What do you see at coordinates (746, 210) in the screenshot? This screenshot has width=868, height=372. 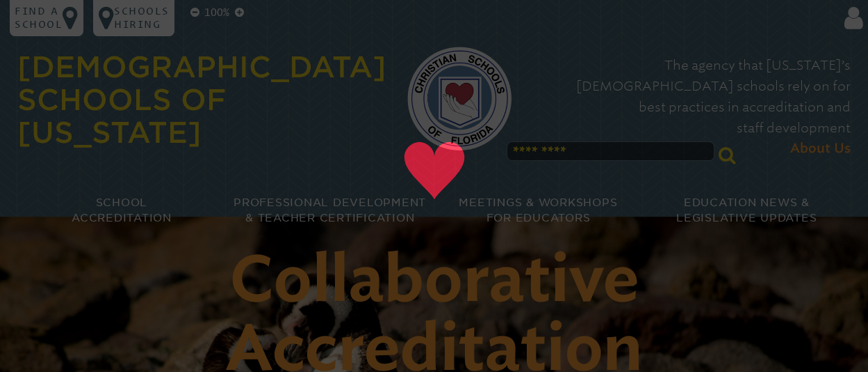 I see `span: Education News & Legislative Updates` at bounding box center [746, 210].